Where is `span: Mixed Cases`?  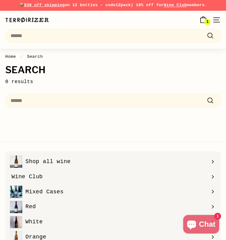
span: Mixed Cases is located at coordinates (110, 192).